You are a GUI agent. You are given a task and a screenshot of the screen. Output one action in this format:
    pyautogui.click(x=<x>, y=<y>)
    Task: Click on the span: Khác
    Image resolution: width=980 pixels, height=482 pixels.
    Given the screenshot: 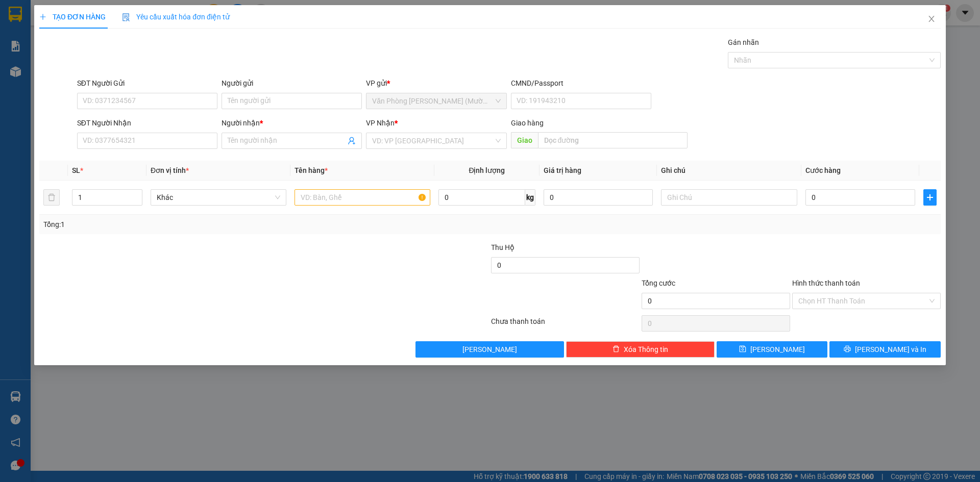 What is the action you would take?
    pyautogui.click(x=219, y=198)
    